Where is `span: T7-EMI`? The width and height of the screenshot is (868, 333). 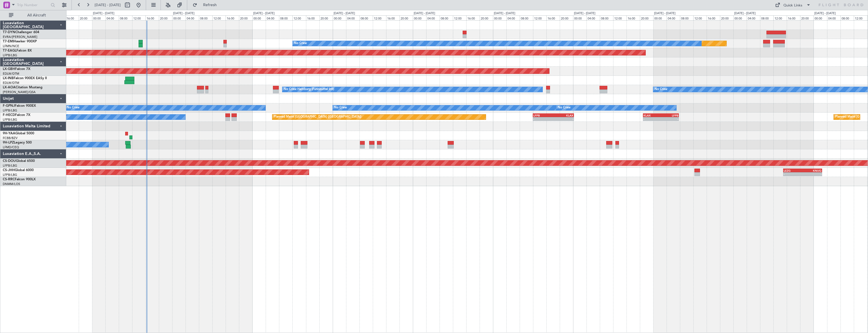
span: T7-EMI is located at coordinates (8, 41).